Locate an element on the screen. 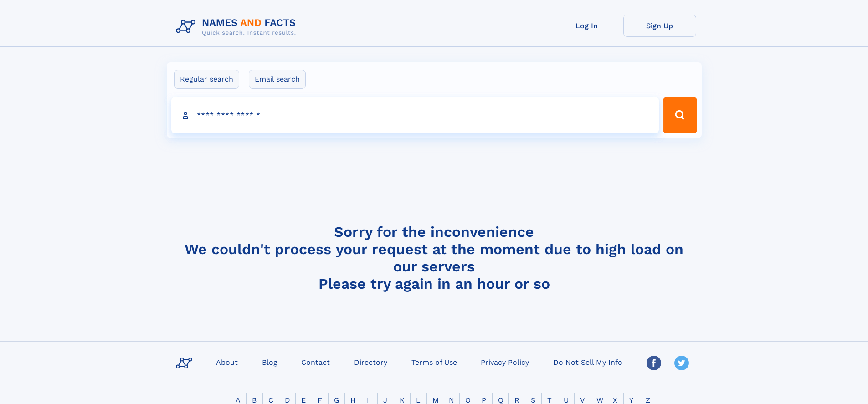 Image resolution: width=868 pixels, height=404 pixels. img: Twitter is located at coordinates (682, 364).